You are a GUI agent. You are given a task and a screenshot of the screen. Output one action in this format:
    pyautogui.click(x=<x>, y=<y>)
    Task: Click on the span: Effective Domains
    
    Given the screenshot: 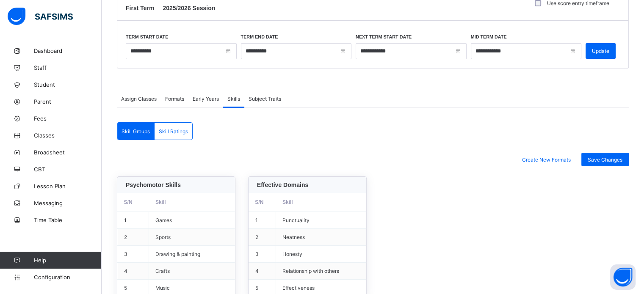 What is the action you would take?
    pyautogui.click(x=283, y=185)
    